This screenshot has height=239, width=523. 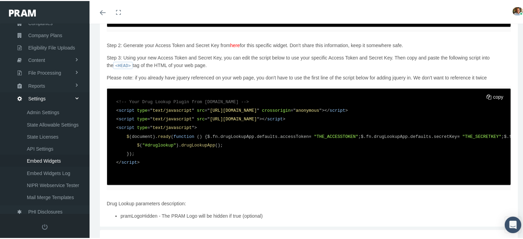 What do you see at coordinates (40, 148) in the screenshot?
I see `span: API Settings` at bounding box center [40, 148].